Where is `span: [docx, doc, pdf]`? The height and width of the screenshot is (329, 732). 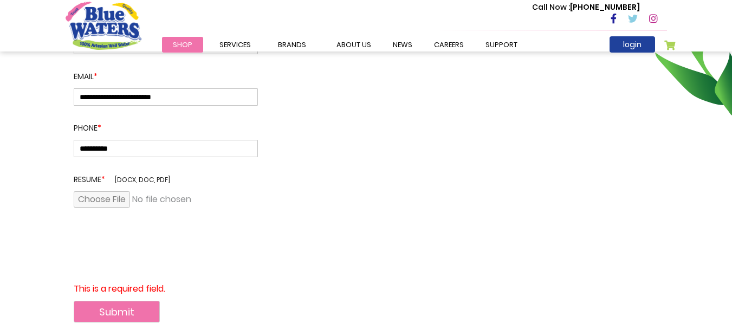
span: [docx, doc, pdf] is located at coordinates (142, 179).